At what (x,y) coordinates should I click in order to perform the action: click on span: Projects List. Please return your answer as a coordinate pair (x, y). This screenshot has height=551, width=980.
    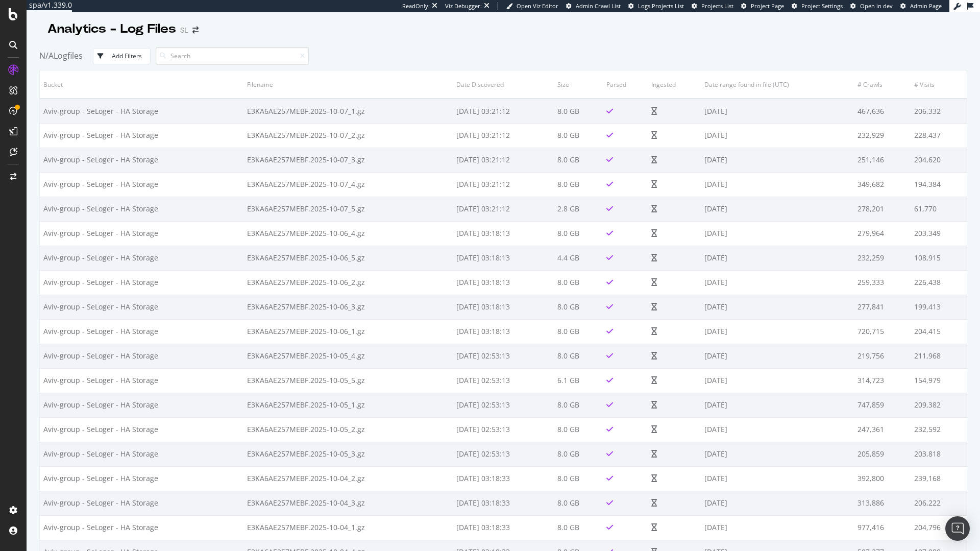
    Looking at the image, I should click on (717, 6).